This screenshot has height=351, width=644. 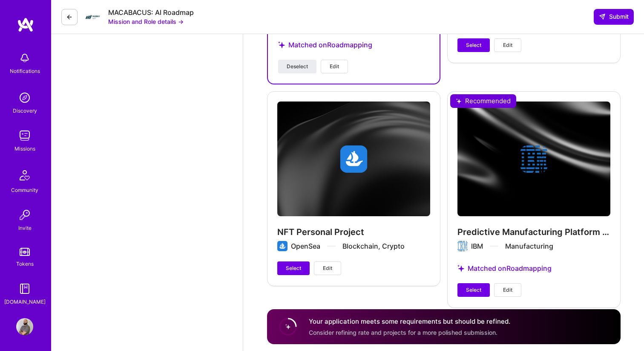 I want to click on img: teamwork, so click(x=25, y=136).